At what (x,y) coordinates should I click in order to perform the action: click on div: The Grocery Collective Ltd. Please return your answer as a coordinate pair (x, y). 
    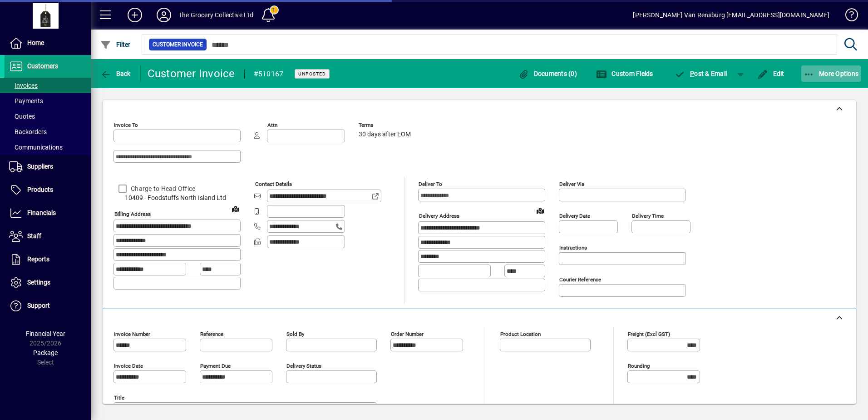
    Looking at the image, I should click on (216, 15).